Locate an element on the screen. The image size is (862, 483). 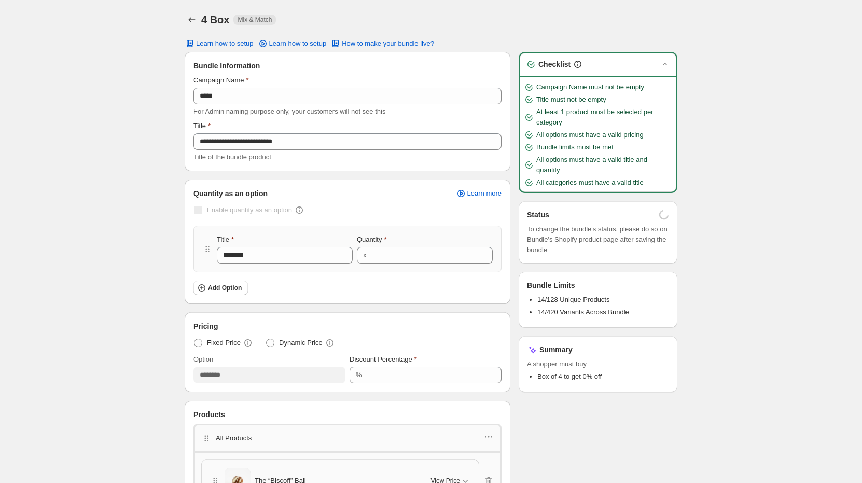
h3: Bundle Limits is located at coordinates (551, 285).